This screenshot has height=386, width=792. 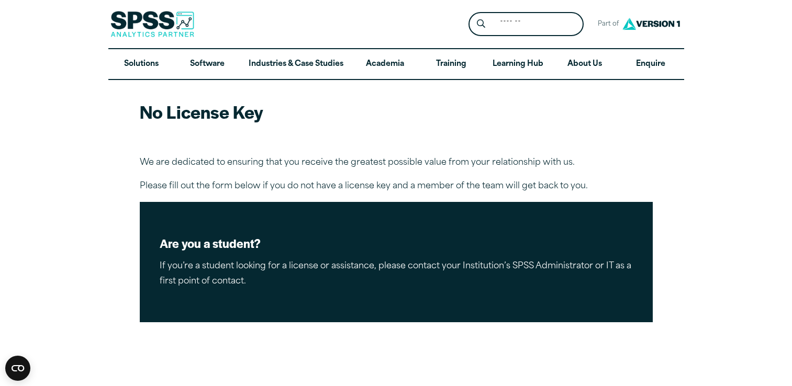 I want to click on a: Enquire, so click(x=650, y=64).